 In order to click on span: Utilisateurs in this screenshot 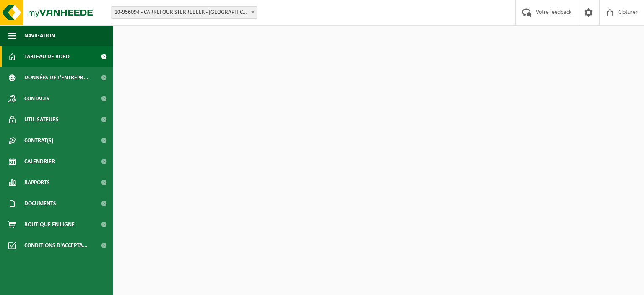, I will do `click(41, 120)`.